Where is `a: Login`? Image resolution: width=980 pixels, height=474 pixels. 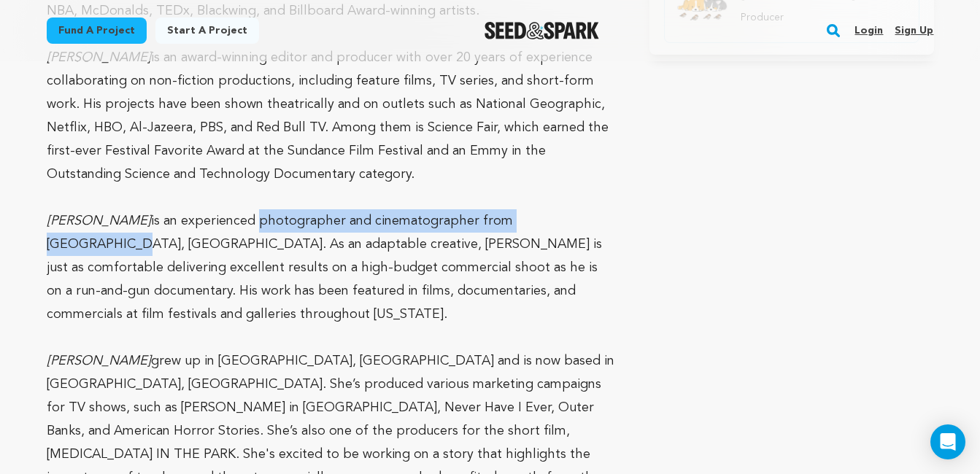
a: Login is located at coordinates (869, 30).